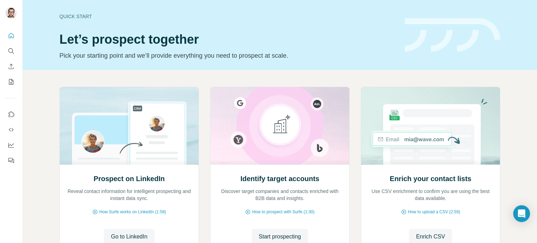 The width and height of the screenshot is (537, 243). Describe the element at coordinates (11, 82) in the screenshot. I see `button: My lists` at that location.